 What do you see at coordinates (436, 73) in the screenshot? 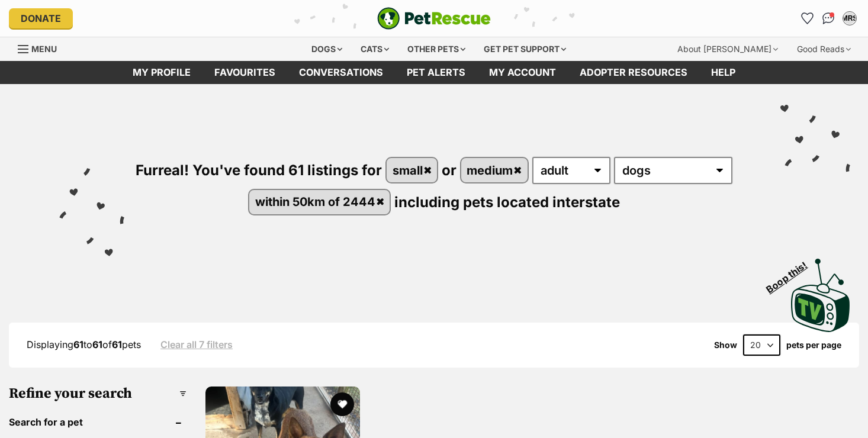
I see `a: Pet alerts` at bounding box center [436, 73].